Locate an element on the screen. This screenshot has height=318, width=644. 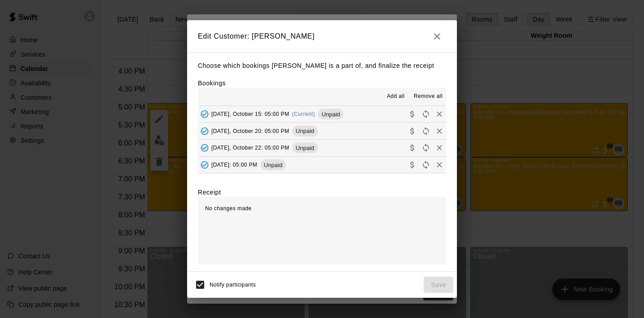
span: No changes made is located at coordinates (228, 209).